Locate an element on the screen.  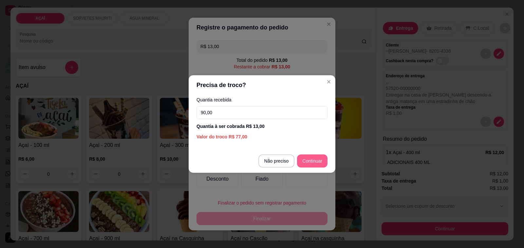
label: Quantia recebida is located at coordinates (262, 100).